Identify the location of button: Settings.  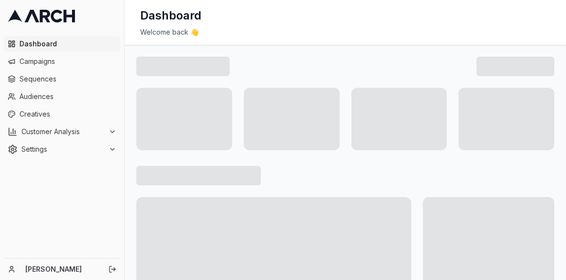
(62, 149).